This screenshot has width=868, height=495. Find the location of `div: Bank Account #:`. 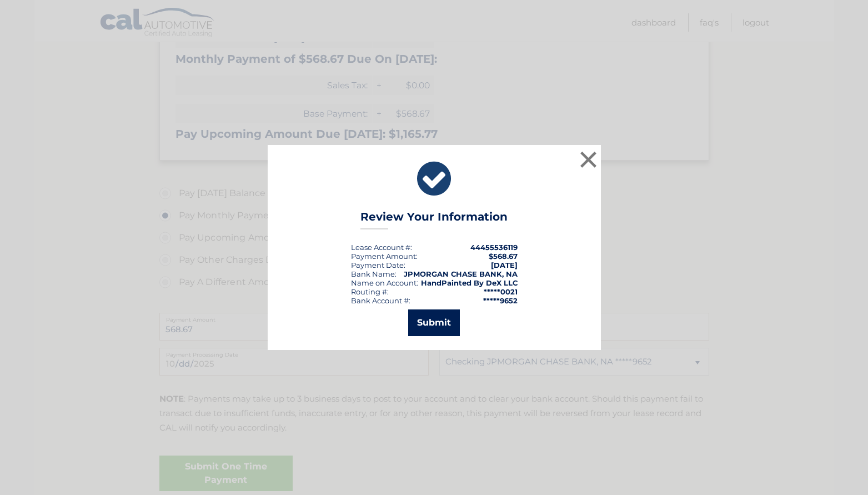

div: Bank Account #: is located at coordinates (381, 300).